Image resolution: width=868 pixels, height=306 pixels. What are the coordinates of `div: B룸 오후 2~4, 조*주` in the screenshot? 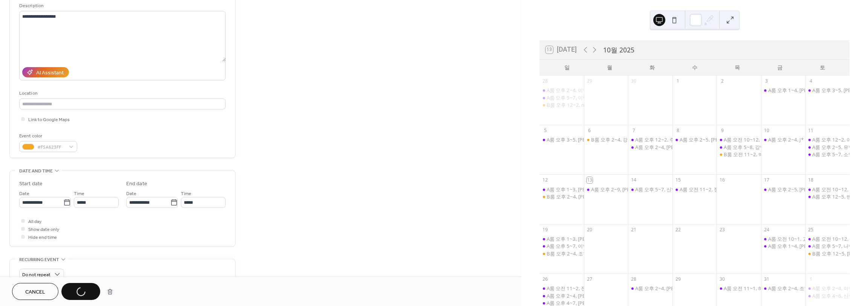 It's located at (569, 254).